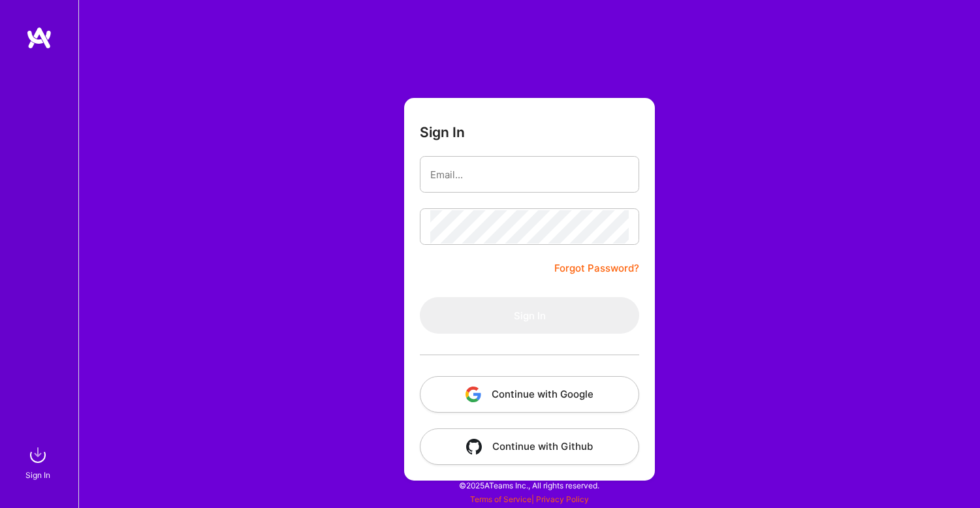  I want to click on input: Email..., so click(529, 174).